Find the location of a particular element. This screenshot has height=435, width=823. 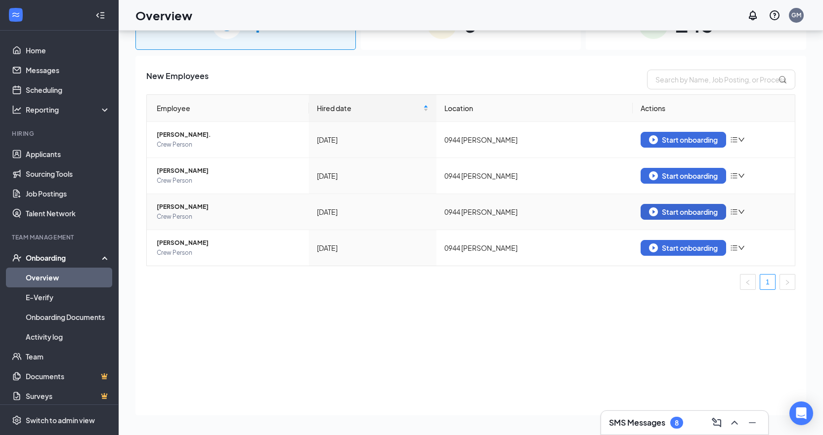

svg: WorkstreamLogo is located at coordinates (16, 15).